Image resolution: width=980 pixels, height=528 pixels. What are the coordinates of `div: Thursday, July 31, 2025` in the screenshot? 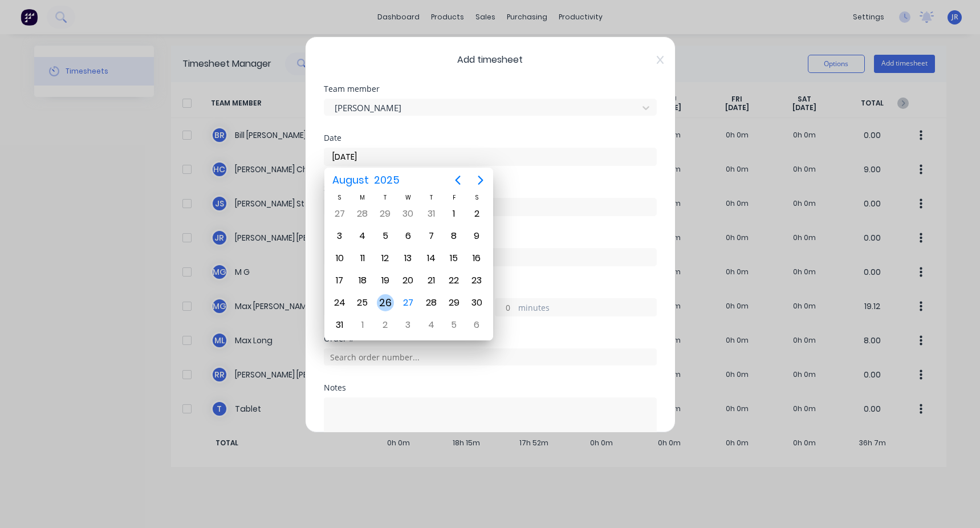 It's located at (431, 214).